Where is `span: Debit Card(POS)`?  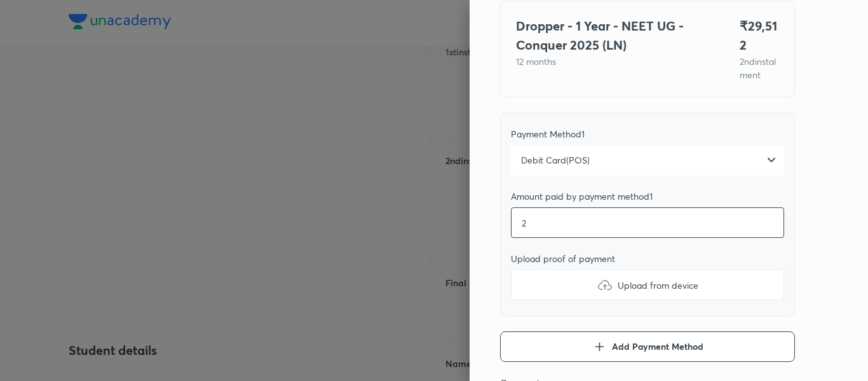 span: Debit Card(POS) is located at coordinates (555, 160).